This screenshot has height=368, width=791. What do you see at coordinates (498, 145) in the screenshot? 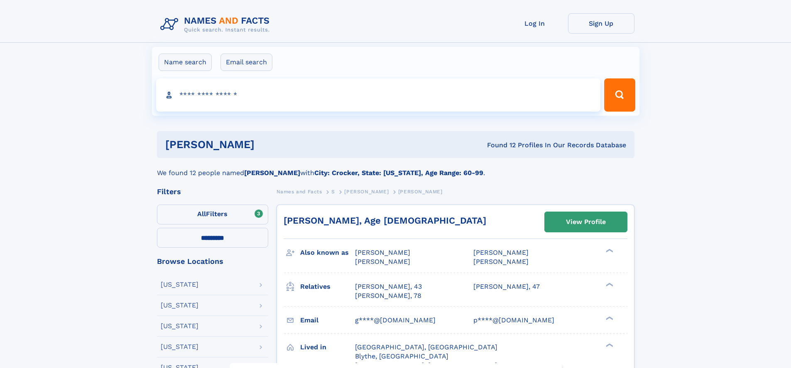
I see `div: Found 12 Profiles In Our Records Database` at bounding box center [498, 145].